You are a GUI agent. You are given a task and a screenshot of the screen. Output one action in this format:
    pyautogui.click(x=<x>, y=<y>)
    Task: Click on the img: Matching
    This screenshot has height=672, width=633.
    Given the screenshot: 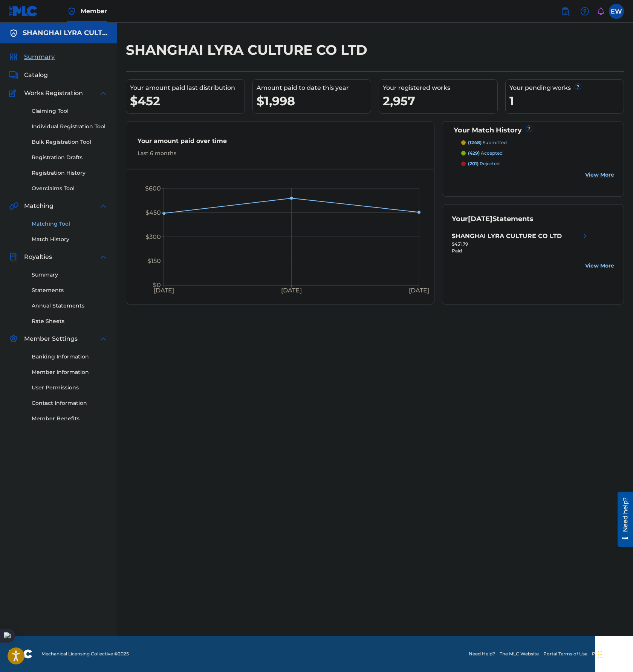 What is the action you would take?
    pyautogui.click(x=14, y=206)
    